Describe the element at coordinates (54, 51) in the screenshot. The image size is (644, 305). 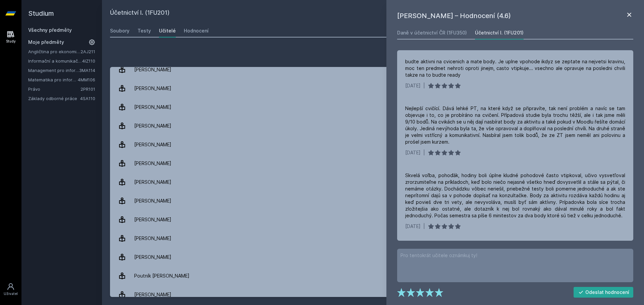
I see `a: Angličtina pro ekonomická studia 1 (B2/C1)` at that location.